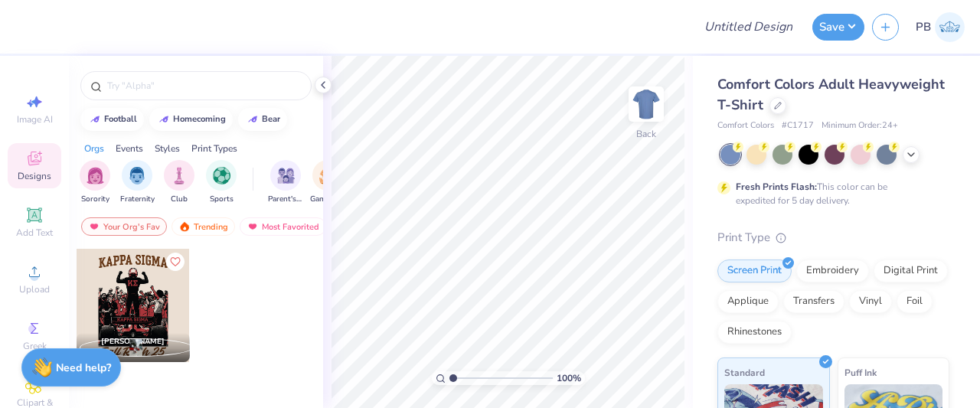  What do you see at coordinates (646, 134) in the screenshot?
I see `div: Back` at bounding box center [646, 134].